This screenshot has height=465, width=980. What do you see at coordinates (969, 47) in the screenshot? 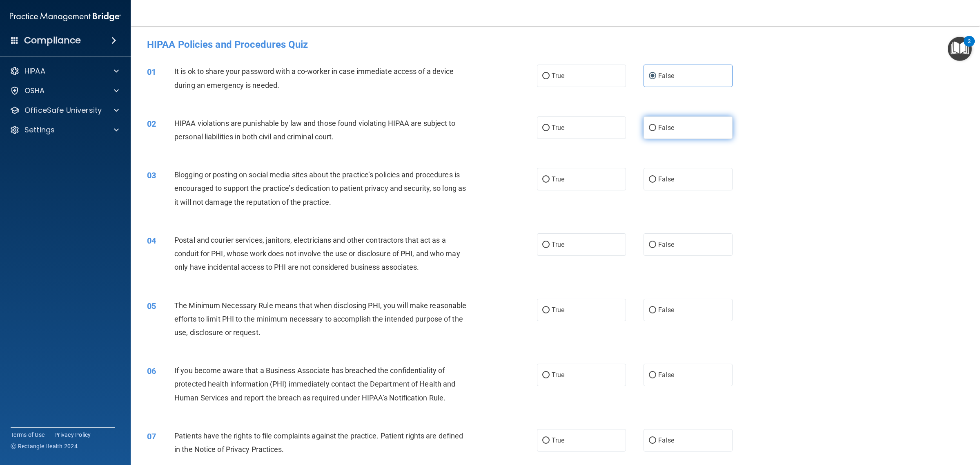
I see `div: 2` at bounding box center [969, 47].